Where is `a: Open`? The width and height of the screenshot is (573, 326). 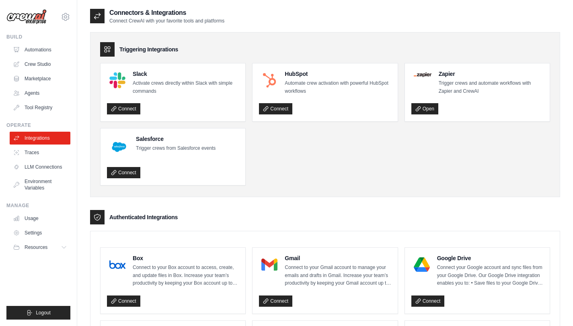
a: Open is located at coordinates (424, 109).